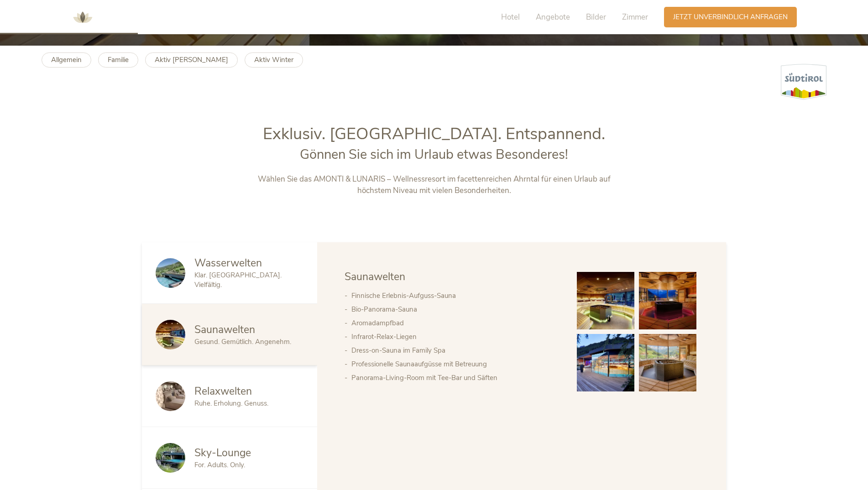 The width and height of the screenshot is (868, 490). What do you see at coordinates (455, 364) in the screenshot?
I see `li: Professionelle Saunaaufgüsse mit Betreuung` at bounding box center [455, 364].